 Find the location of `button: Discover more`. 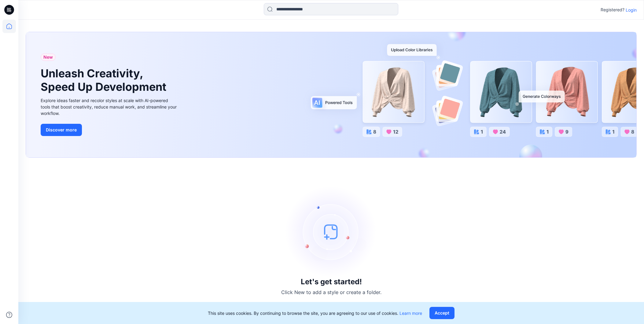

button: Discover more is located at coordinates (61, 130).